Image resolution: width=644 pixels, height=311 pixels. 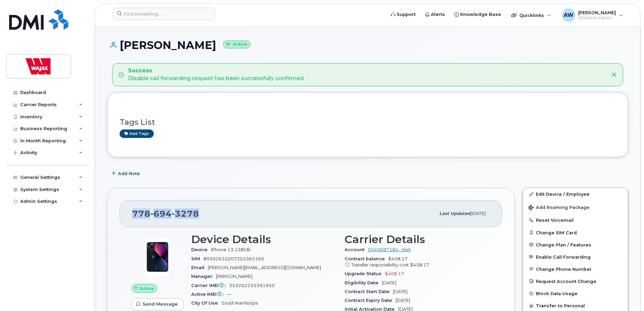 I want to click on span: Manager, so click(x=203, y=276).